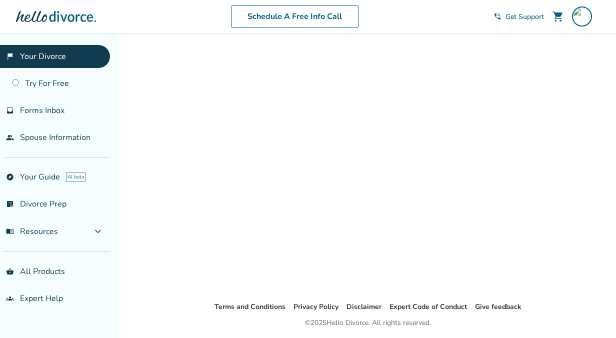 This screenshot has height=338, width=616. I want to click on span: phone_in_talk, so click(498, 17).